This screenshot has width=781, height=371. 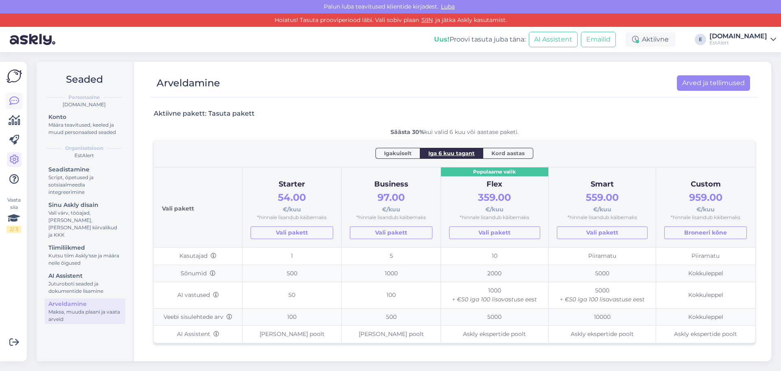 What do you see at coordinates (84, 148) in the screenshot?
I see `b: Organisatsioon` at bounding box center [84, 148].